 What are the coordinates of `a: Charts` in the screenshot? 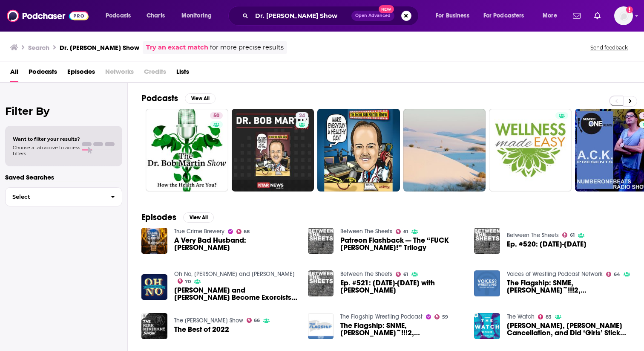 It's located at (156, 16).